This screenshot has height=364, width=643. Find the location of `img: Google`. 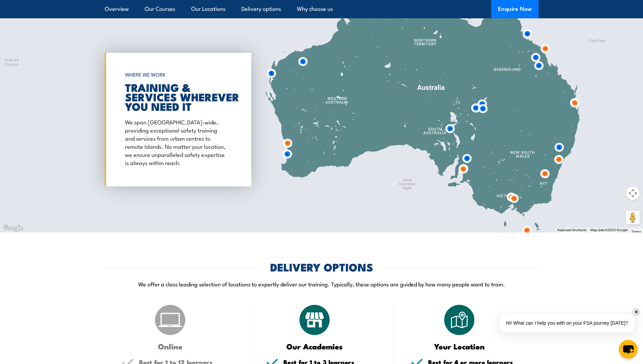

img: Google is located at coordinates (13, 228).